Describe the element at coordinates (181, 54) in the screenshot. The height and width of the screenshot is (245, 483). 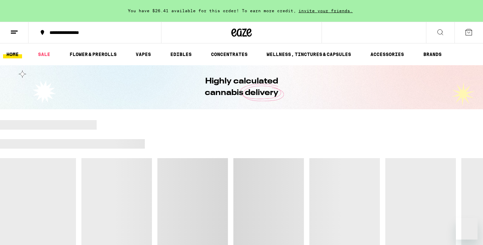
I see `a: EDIBLES` at that location.